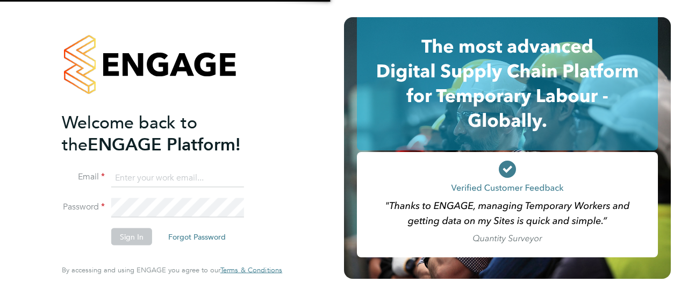  I want to click on label: Password, so click(83, 207).